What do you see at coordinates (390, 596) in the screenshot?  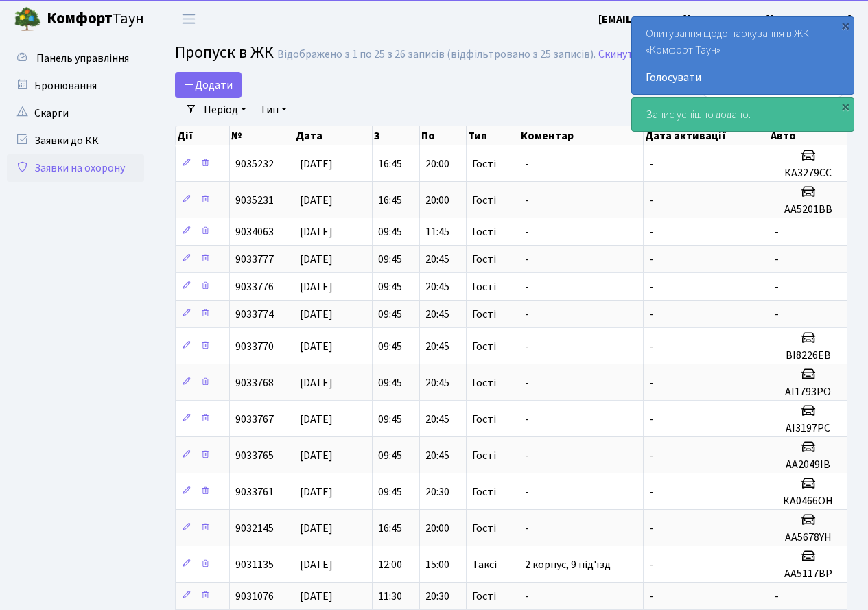 I see `span: 11:30` at bounding box center [390, 596].